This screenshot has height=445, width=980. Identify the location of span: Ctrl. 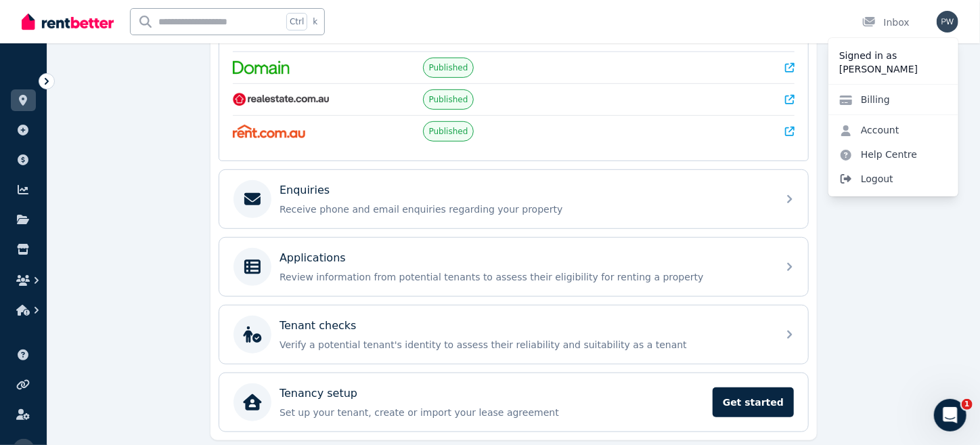
(296, 22).